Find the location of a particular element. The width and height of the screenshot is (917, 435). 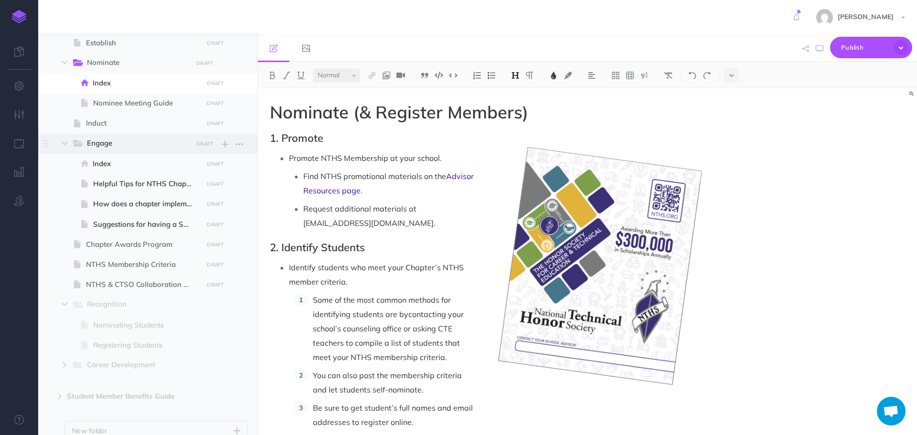

span: Promote NTHS Membership at your school. is located at coordinates (365, 158).